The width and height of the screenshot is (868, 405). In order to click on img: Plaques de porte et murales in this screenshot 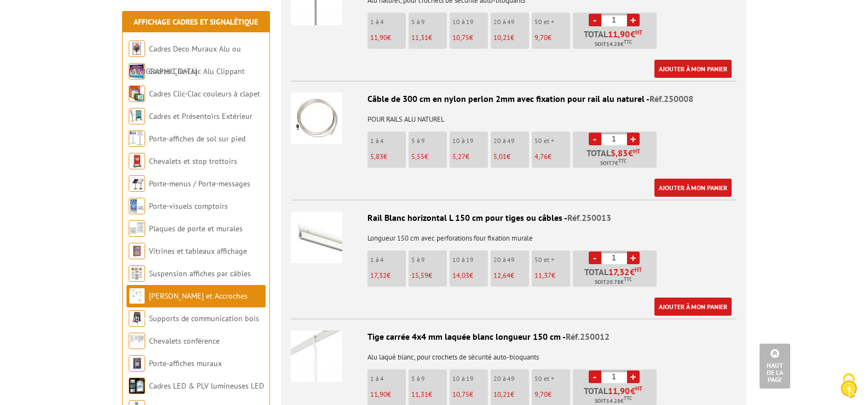, I will do `click(137, 228)`.